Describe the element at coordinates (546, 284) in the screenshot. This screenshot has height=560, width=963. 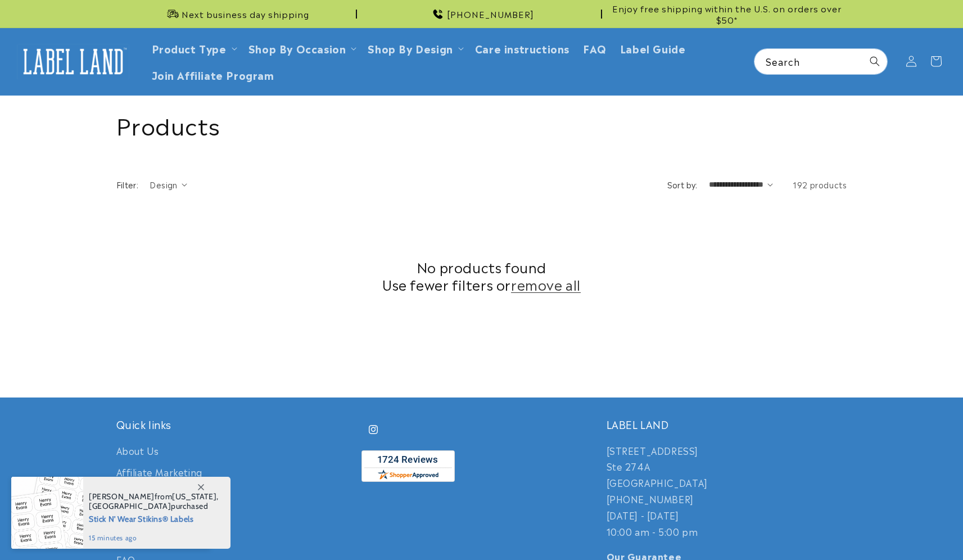
I see `a: remove all` at that location.